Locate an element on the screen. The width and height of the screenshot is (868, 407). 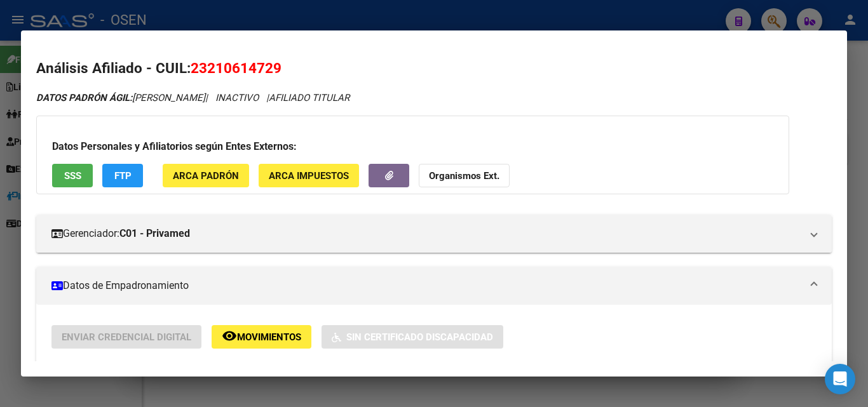
h3: Datos Personales y Afiliatorios según Entes Externos: is located at coordinates (412, 147).